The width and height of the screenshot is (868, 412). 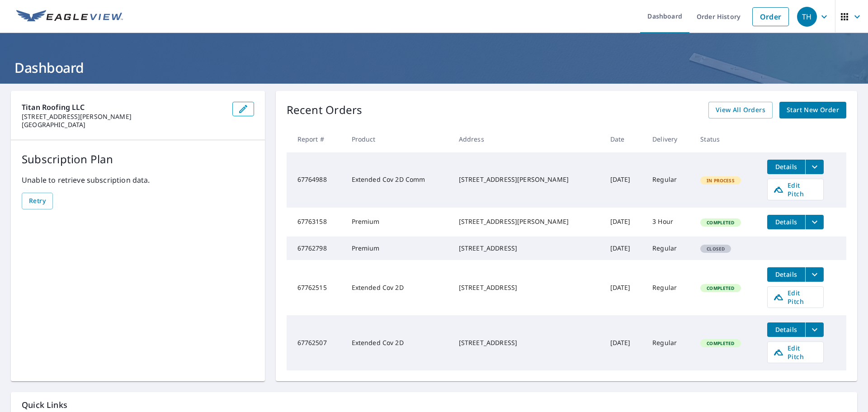 What do you see at coordinates (741, 110) in the screenshot?
I see `a: View All Orders` at bounding box center [741, 110].